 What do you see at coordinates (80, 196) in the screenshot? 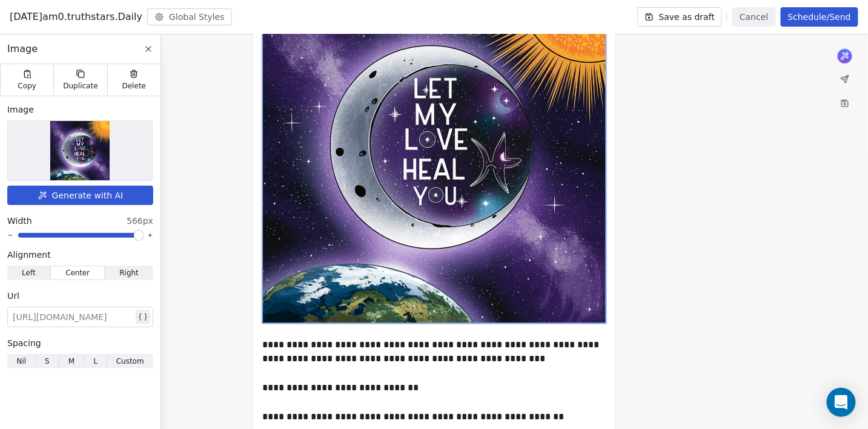
I see `button: Generate with AI` at bounding box center [80, 196].